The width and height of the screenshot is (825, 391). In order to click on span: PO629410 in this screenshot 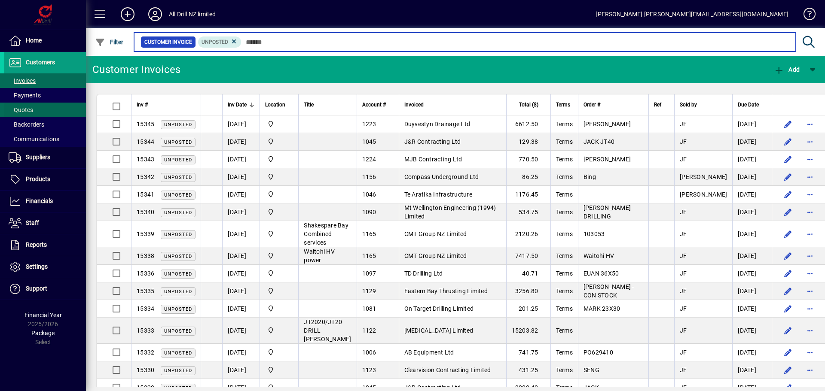, I will do `click(598, 353)`.